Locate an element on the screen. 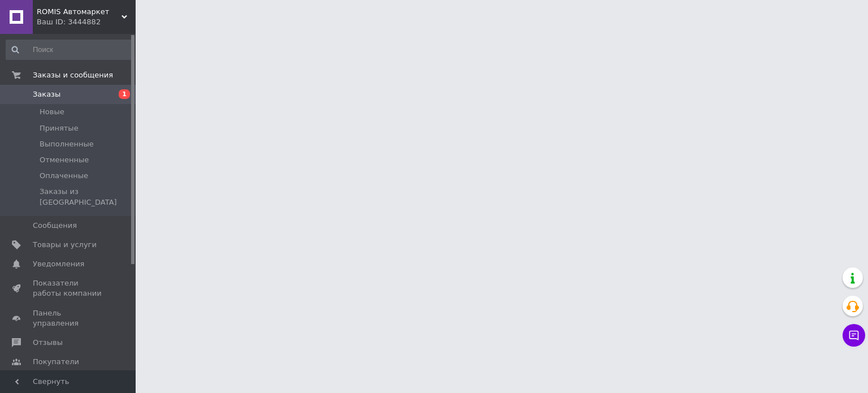 The width and height of the screenshot is (868, 393). span: Принятые is located at coordinates (59, 128).